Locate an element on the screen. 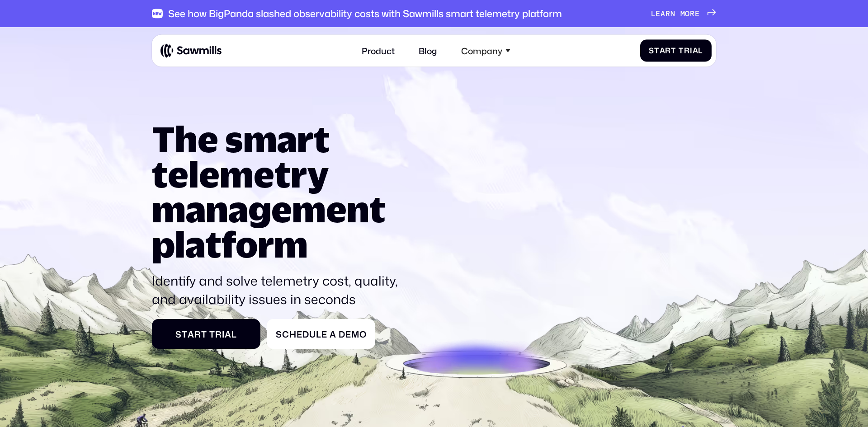 The height and width of the screenshot is (427, 868). div: See how BigPanda slashed observability costs with Sawmills smart telemetry platform is located at coordinates (365, 13).